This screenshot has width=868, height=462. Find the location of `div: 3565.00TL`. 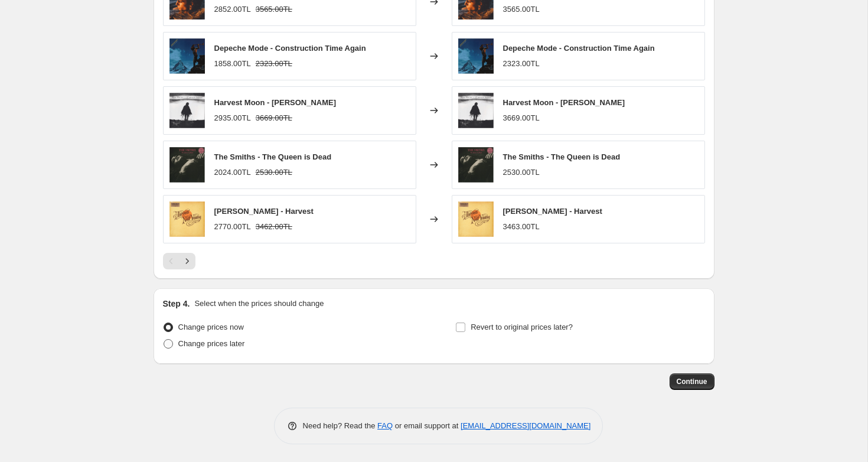

div: 3565.00TL is located at coordinates (522, 9).